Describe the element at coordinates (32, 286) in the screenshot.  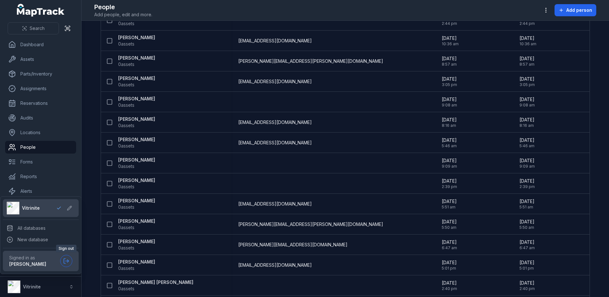
I see `strong: Vitrinite` at that location.